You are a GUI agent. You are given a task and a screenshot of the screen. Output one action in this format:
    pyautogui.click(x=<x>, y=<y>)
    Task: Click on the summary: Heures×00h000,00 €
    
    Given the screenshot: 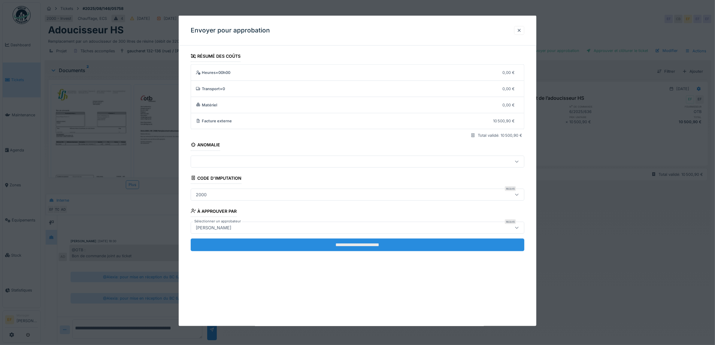 What is the action you would take?
    pyautogui.click(x=357, y=72)
    